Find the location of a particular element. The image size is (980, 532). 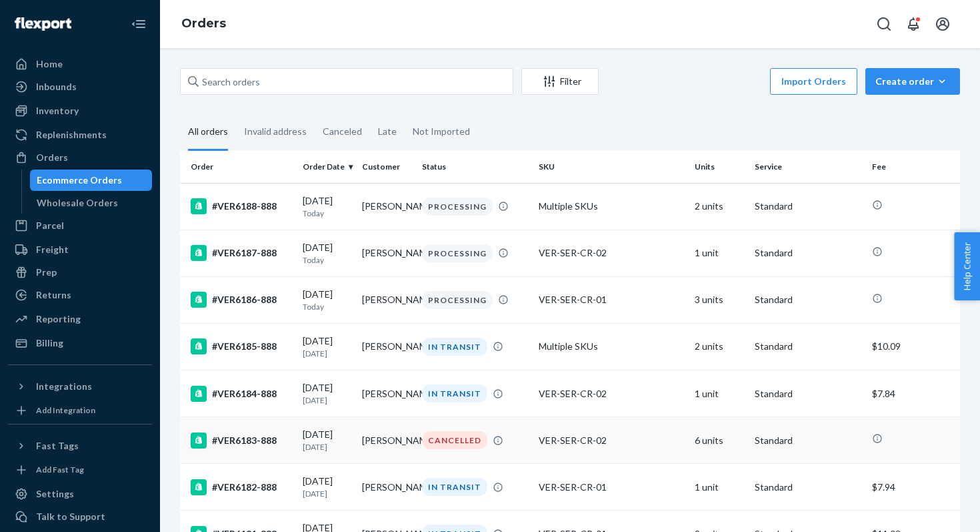

button: Close Navigation is located at coordinates (138, 24).